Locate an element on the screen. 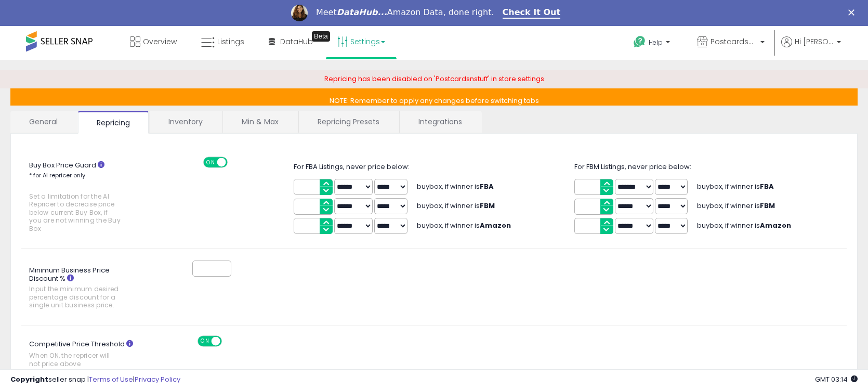  a: Postcardsnstuff is located at coordinates (731, 42).